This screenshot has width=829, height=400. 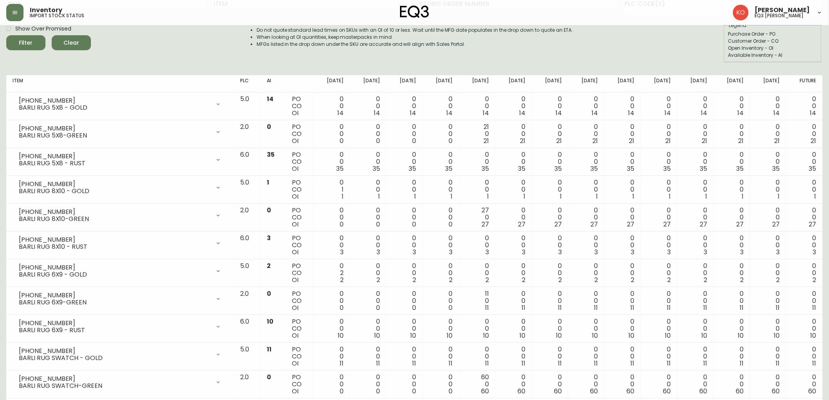 What do you see at coordinates (415, 30) in the screenshot?
I see `li: Do not quote standard lead times on SKUs with an OI of 10 or less. Wait until the MFG date popula...` at bounding box center [415, 30].